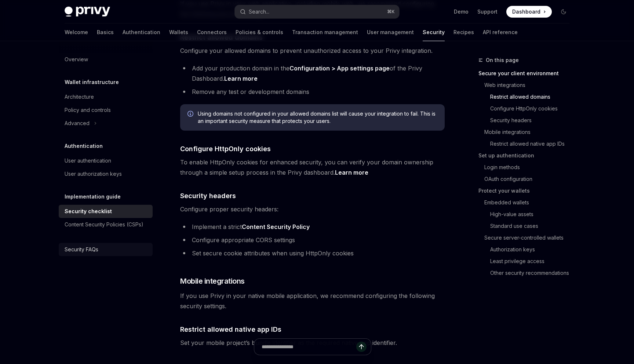  I want to click on a: Security FAQs, so click(106, 249).